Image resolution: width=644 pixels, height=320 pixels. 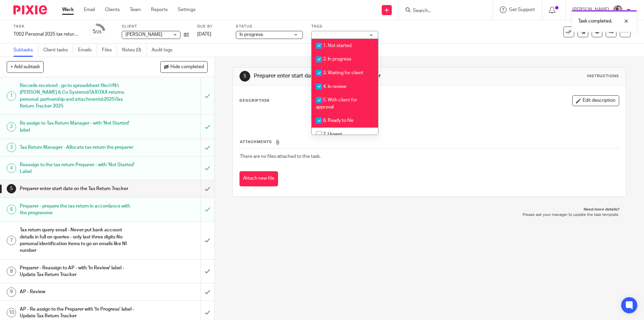 What do you see at coordinates (11, 240) in the screenshot?
I see `div: 7` at bounding box center [11, 240].